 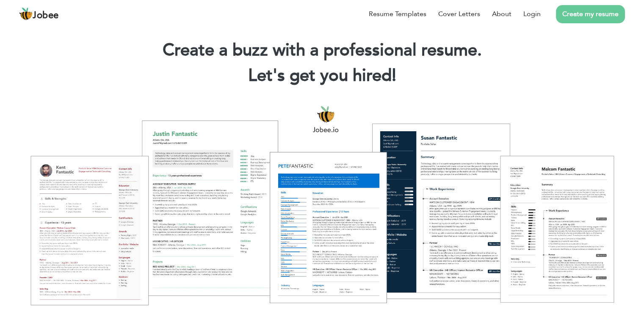 What do you see at coordinates (502, 14) in the screenshot?
I see `a: About` at bounding box center [502, 14].